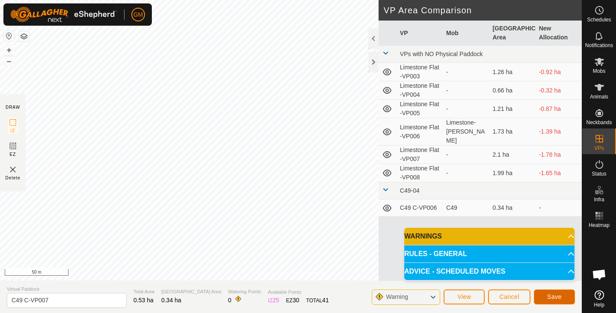  Describe the element at coordinates (13, 130) in the screenshot. I see `span: IZ` at that location.